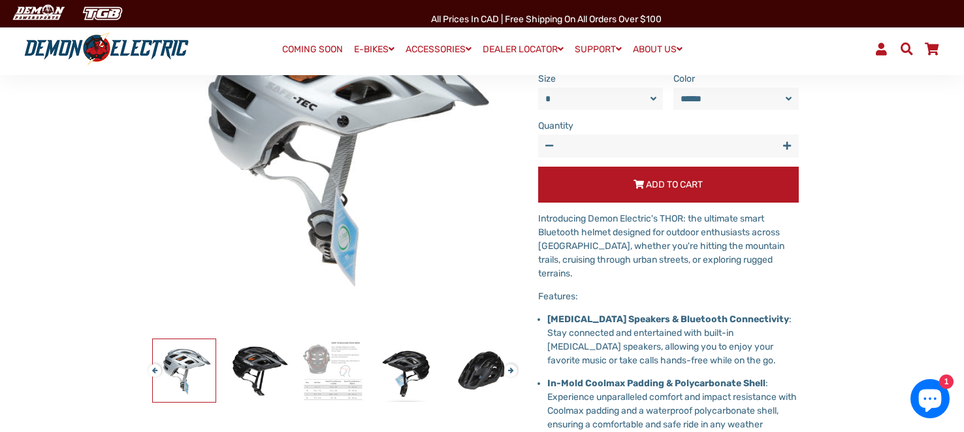 This screenshot has height=432, width=964. What do you see at coordinates (787, 146) in the screenshot?
I see `button: Increase item quantity by one` at bounding box center [787, 146].